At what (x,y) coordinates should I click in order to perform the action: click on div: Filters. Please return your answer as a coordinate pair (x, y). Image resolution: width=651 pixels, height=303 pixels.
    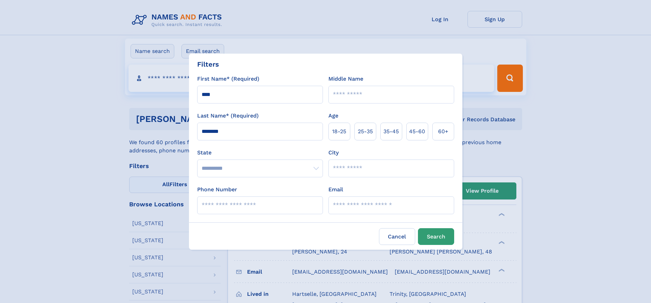
    Looking at the image, I should click on (208, 64).